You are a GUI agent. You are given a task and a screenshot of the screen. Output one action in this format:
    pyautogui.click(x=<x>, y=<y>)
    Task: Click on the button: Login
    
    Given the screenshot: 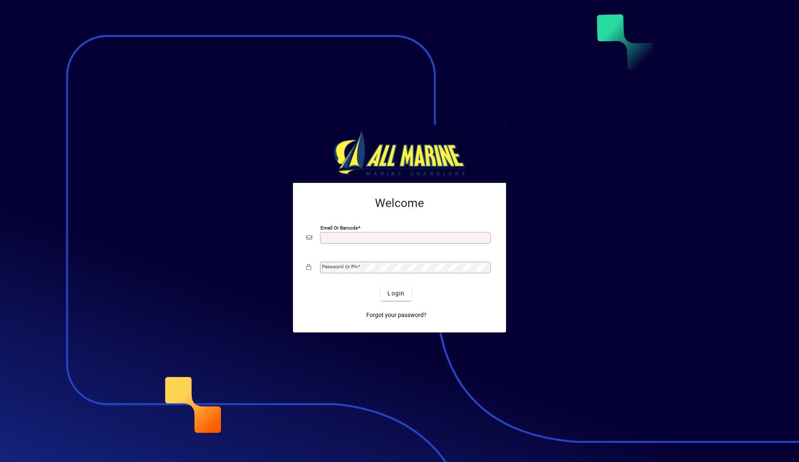 What is the action you would take?
    pyautogui.click(x=396, y=293)
    